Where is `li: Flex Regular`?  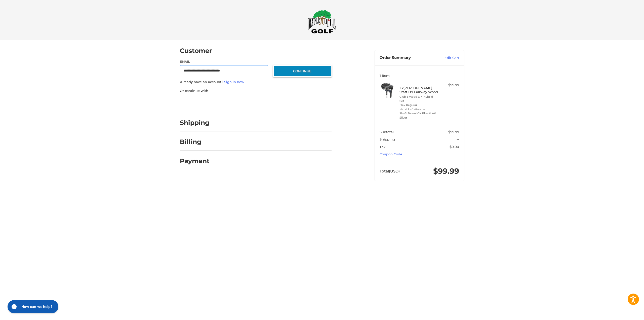 li: Flex Regular is located at coordinates (418, 105).